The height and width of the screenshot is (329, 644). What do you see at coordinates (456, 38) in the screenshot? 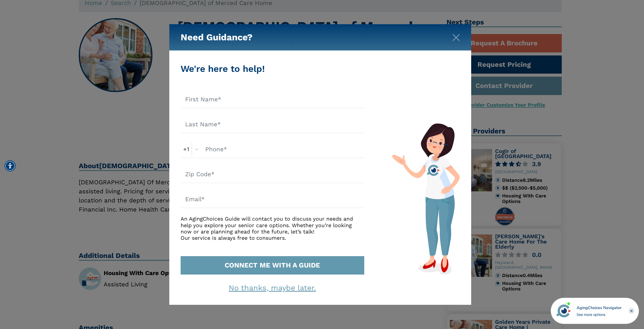
I see `img: modal-close.svg` at bounding box center [456, 38].